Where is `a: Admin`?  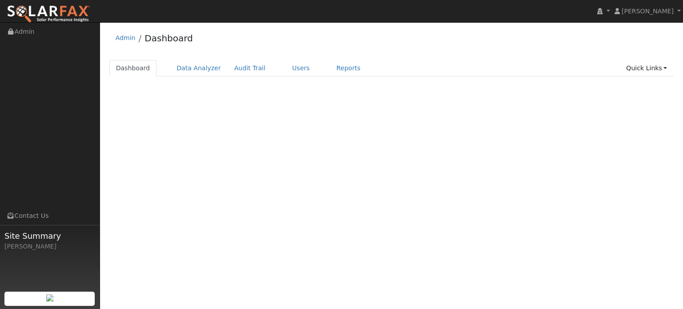 a: Admin is located at coordinates (125, 38).